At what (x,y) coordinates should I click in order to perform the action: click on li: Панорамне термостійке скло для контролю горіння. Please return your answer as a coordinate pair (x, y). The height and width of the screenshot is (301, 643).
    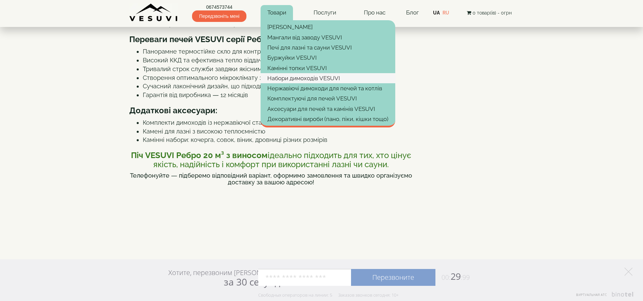
    Looking at the image, I should click on (278, 52).